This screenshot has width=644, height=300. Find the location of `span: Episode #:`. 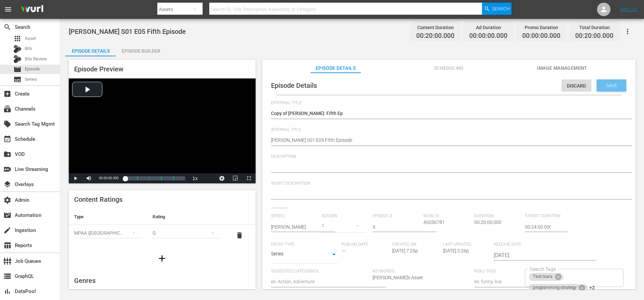

span: Episode #: is located at coordinates (397, 216).